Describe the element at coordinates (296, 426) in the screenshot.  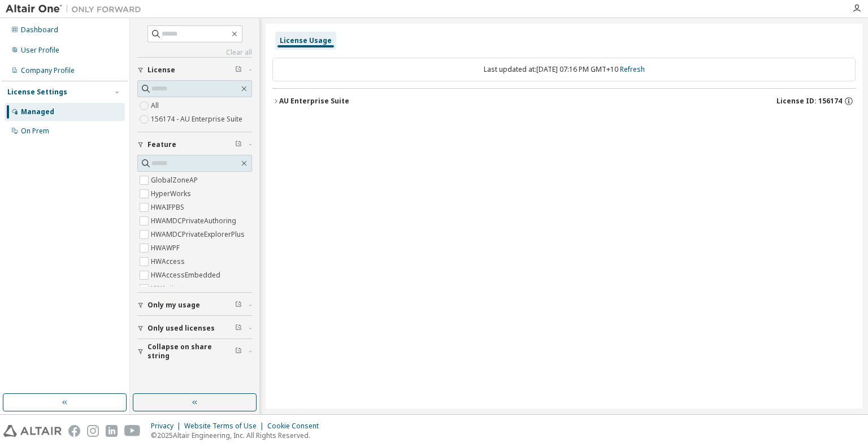
I see `div: Cookie Consent` at that location.